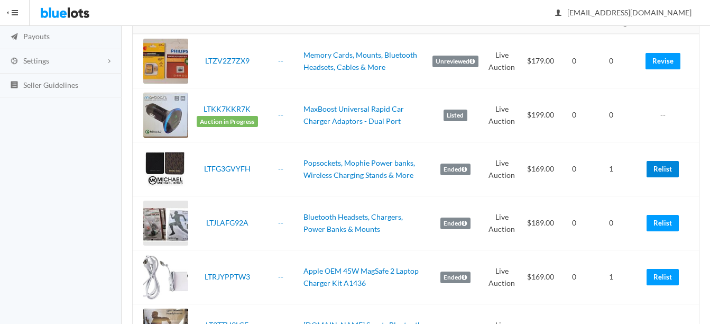 This screenshot has width=710, height=324. I want to click on a: LTJLAFG92A, so click(227, 222).